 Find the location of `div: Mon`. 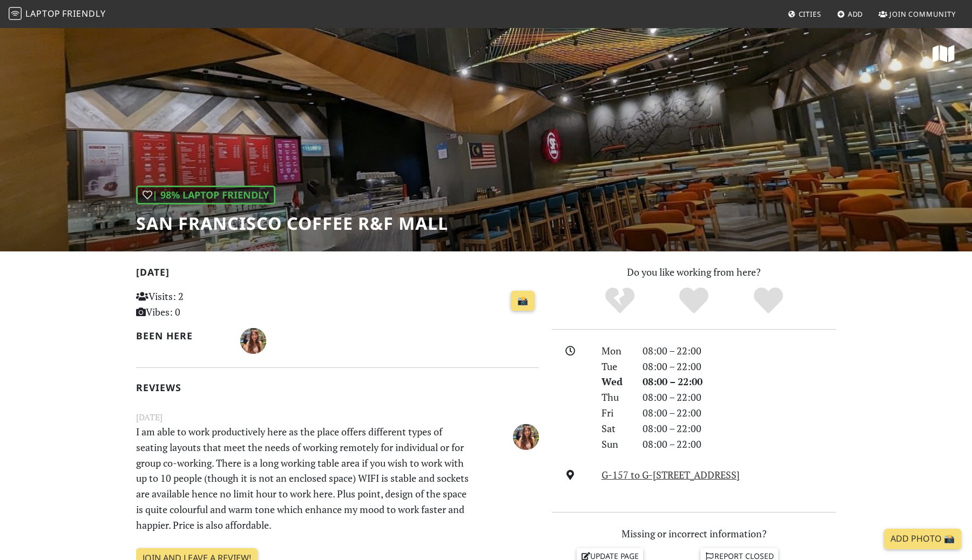

div: Mon is located at coordinates (615, 351).